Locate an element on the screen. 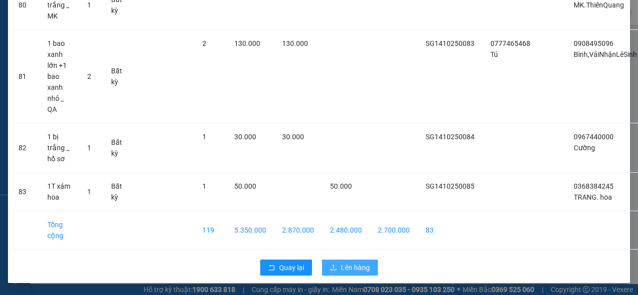 Image resolution: width=638 pixels, height=295 pixels. td: 1T xám hoa is located at coordinates (59, 191).